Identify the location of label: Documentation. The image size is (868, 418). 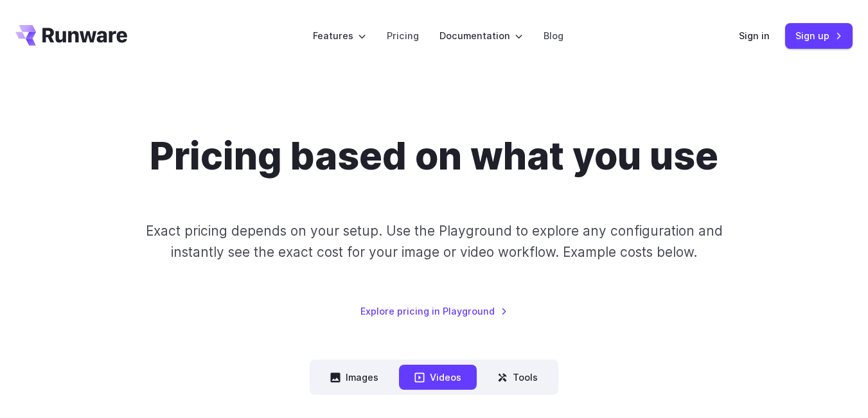
(481, 35).